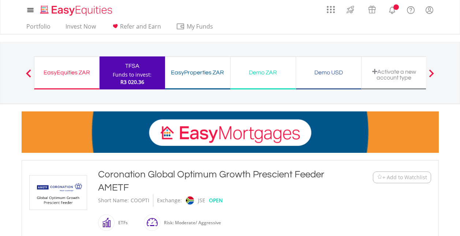 This screenshot has width=460, height=236. I want to click on img: vouchers-v2.svg, so click(372, 10).